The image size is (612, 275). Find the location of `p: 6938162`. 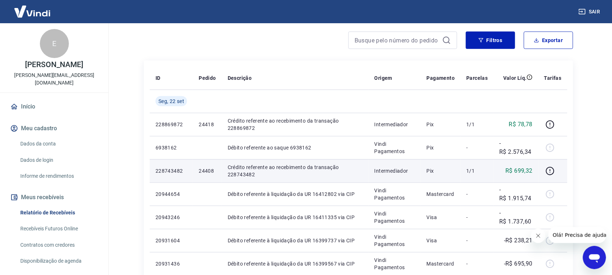

p: 6938162 is located at coordinates (171, 148).